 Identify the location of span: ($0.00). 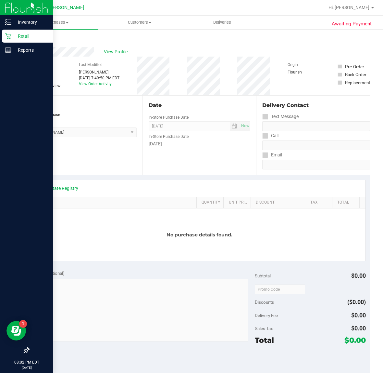
(357, 301).